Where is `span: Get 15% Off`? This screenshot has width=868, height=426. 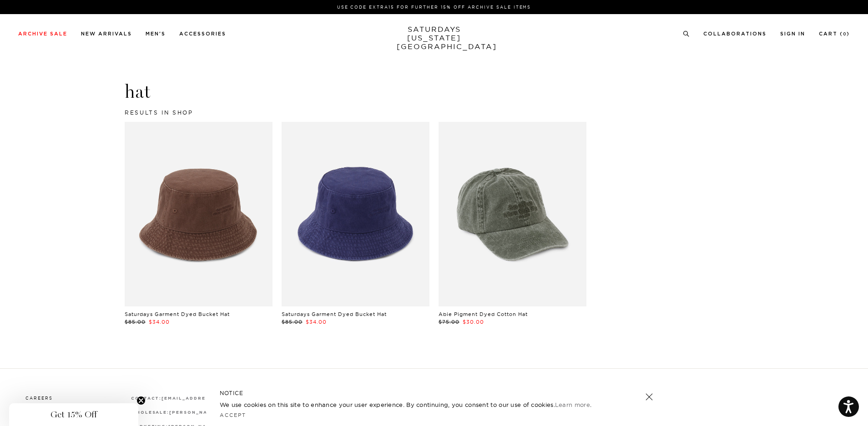 span: Get 15% Off is located at coordinates (74, 414).